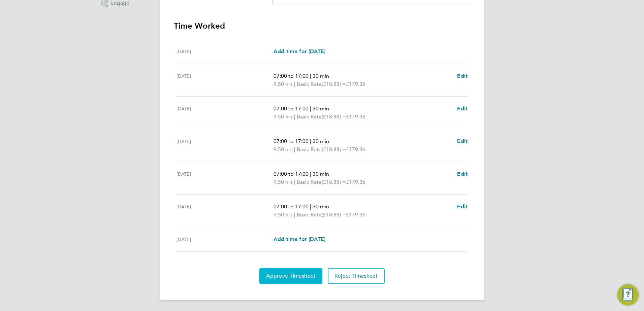  What do you see at coordinates (356, 276) in the screenshot?
I see `button: Reject Timesheet` at bounding box center [356, 276].